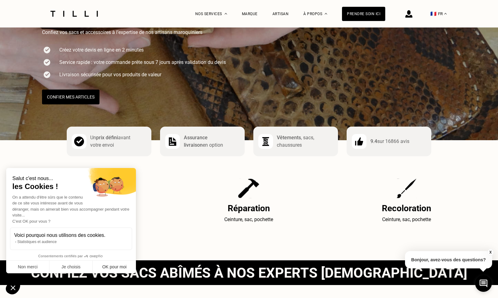 This screenshot has height=298, width=498. What do you see at coordinates (248, 188) in the screenshot?
I see `img: Réparation` at bounding box center [248, 188].